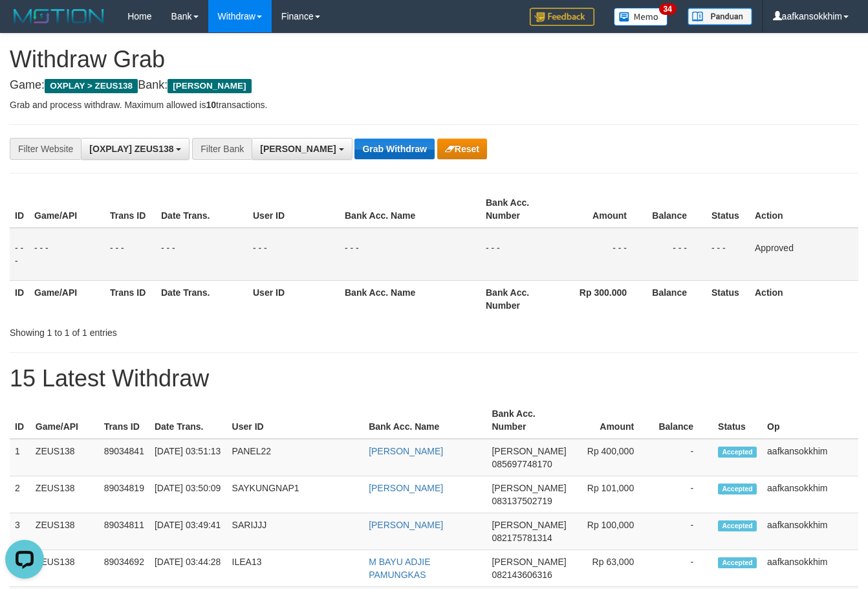 The width and height of the screenshot is (868, 589). I want to click on button: Open LiveChat chat widget, so click(24, 24).